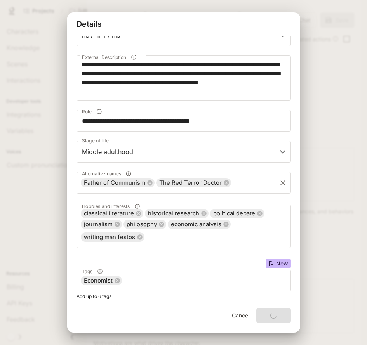  What do you see at coordinates (183, 296) in the screenshot?
I see `p: Add up to 6 tags` at bounding box center [183, 296].